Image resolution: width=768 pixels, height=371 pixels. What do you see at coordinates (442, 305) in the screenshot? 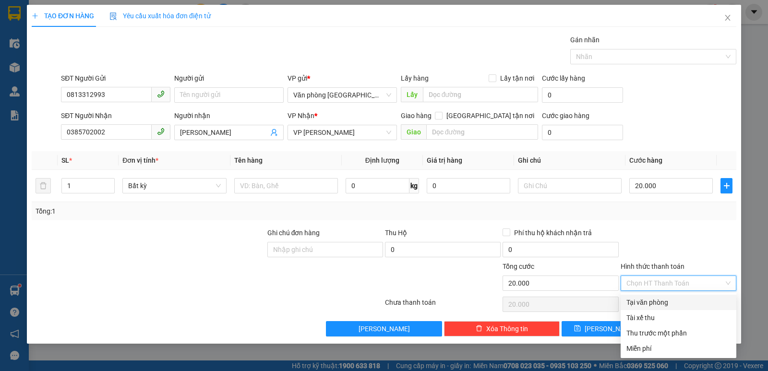
I see `div: Chưa thanh toán` at bounding box center [442, 305].